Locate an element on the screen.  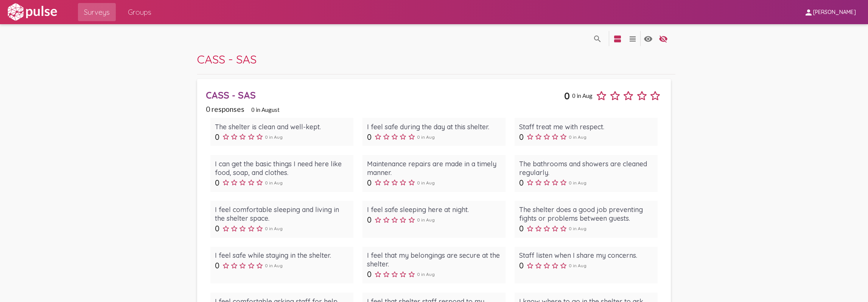
span: 0 in August is located at coordinates (265, 109).